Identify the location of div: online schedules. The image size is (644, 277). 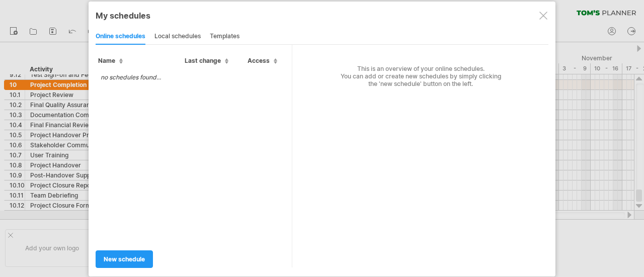
(120, 37).